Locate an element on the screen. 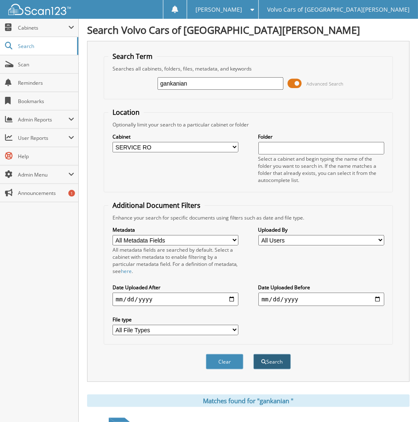 This screenshot has width=418, height=422. legend: Location is located at coordinates (126, 112).